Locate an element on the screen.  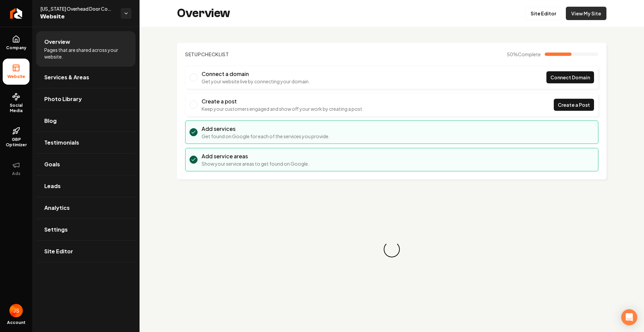
span: Photo Library is located at coordinates (63, 99).